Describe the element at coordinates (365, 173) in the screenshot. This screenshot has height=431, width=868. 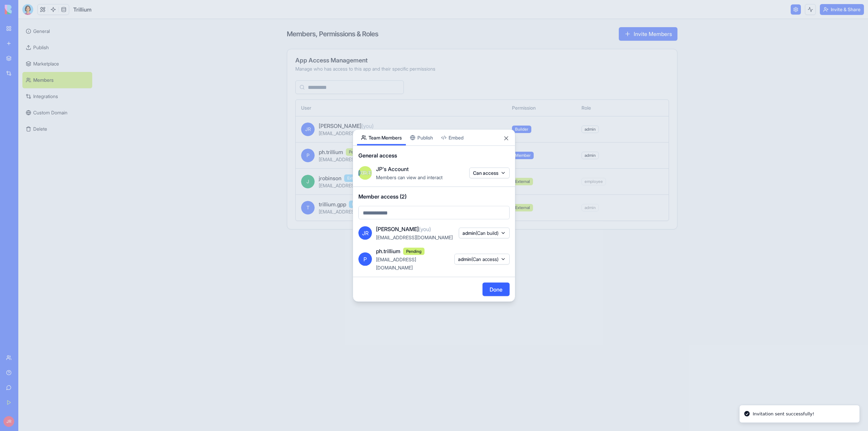
I see `img: account logo` at that location.